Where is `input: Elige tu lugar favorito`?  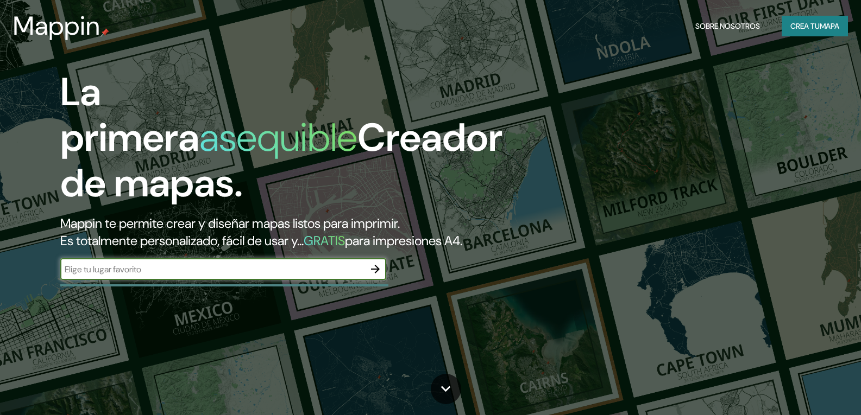 input: Elige tu lugar favorito is located at coordinates (212, 269).